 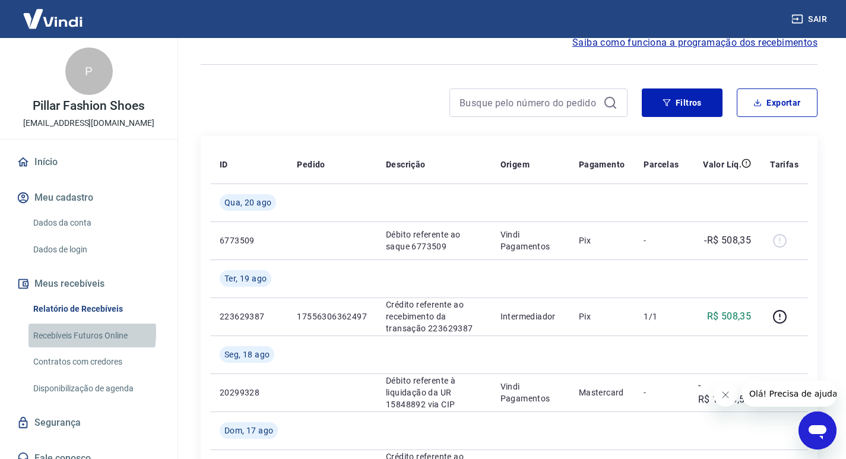 What do you see at coordinates (529, 103) in the screenshot?
I see `input: Busque pelo número do pedido` at bounding box center [529, 103].